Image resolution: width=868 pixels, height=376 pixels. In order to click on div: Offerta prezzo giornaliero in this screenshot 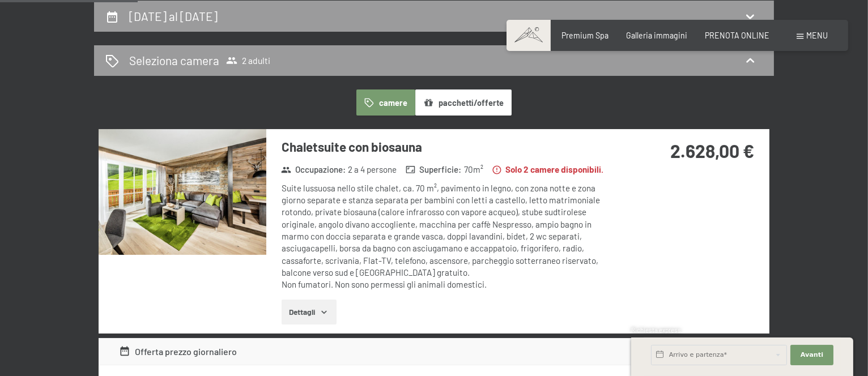, I will do `click(178, 352)`.